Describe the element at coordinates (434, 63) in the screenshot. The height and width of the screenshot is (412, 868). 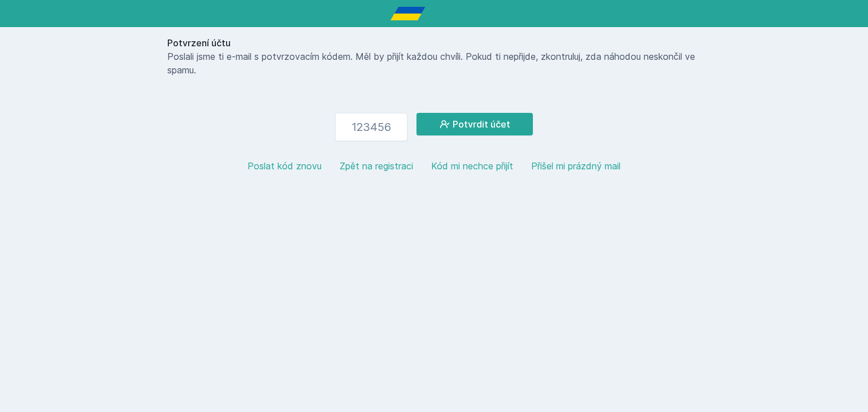
I see `p: Poslali jsme ti e-mail s potvrzovacím kódem. Měl by přijít každou chvíli. Pokud ti nepřijde, zkon...` at that location.